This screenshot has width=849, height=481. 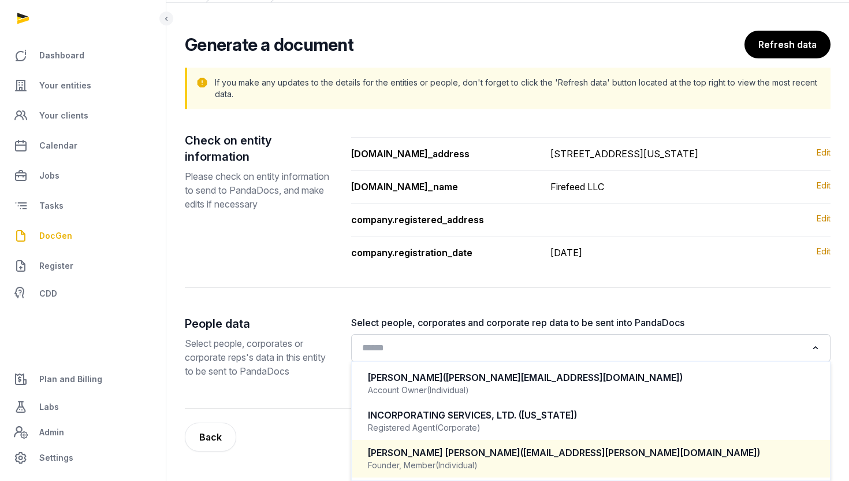 I want to click on button: Refresh data, so click(x=788, y=44).